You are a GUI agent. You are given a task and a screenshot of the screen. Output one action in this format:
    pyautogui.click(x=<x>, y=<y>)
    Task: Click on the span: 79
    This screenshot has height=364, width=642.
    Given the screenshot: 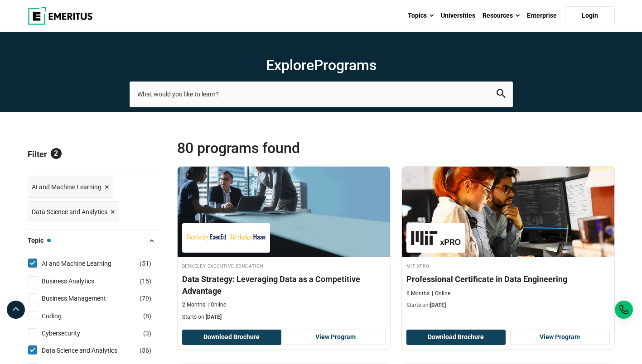 What is the action you would take?
    pyautogui.click(x=145, y=299)
    